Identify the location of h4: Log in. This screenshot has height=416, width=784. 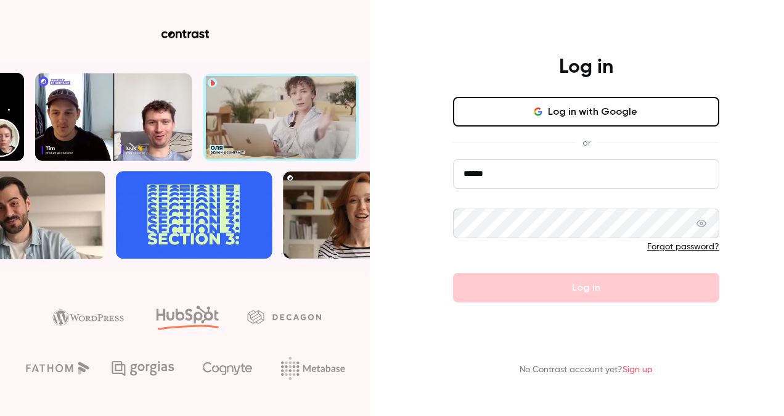
(586, 67).